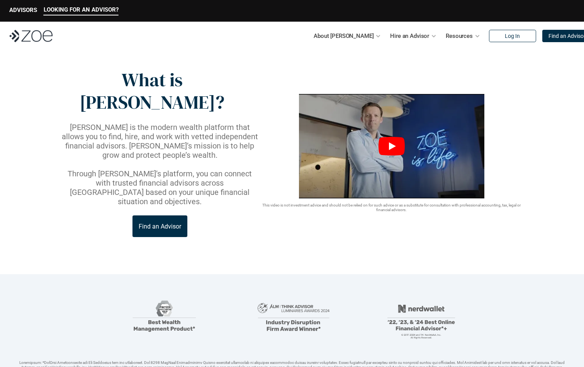 The width and height of the screenshot is (584, 367). I want to click on button: Play, so click(392, 146).